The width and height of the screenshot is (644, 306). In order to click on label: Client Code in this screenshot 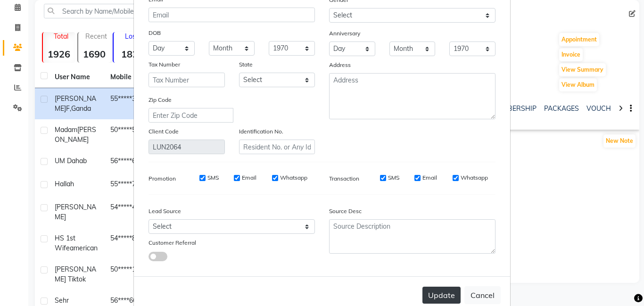, I will do `click(164, 131)`.